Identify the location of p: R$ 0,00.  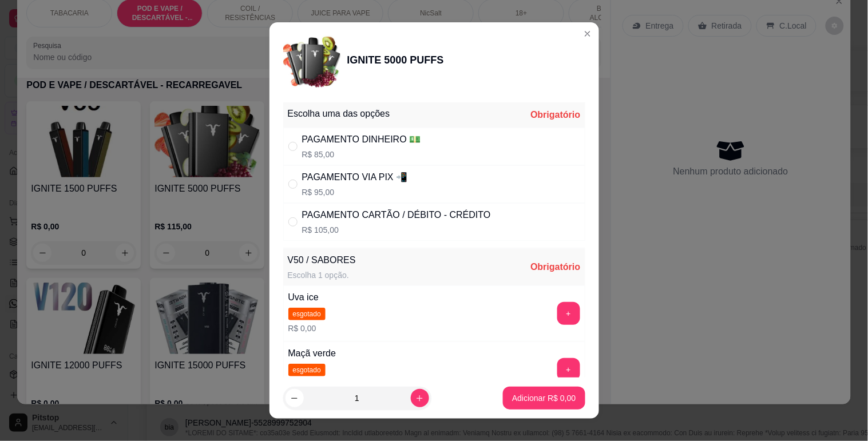
(307, 328).